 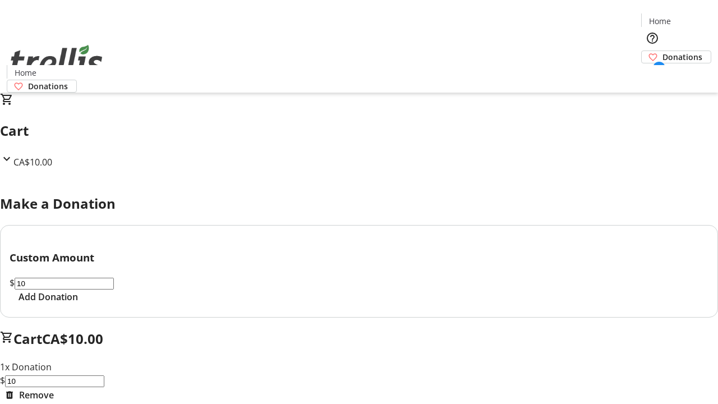 I want to click on span: Remove, so click(x=36, y=395).